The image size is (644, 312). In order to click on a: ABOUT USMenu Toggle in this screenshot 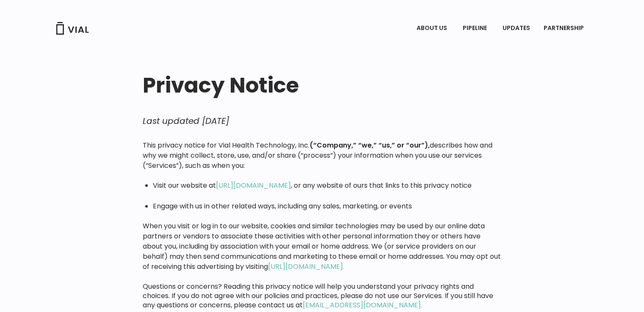, I will do `click(433, 29)`.